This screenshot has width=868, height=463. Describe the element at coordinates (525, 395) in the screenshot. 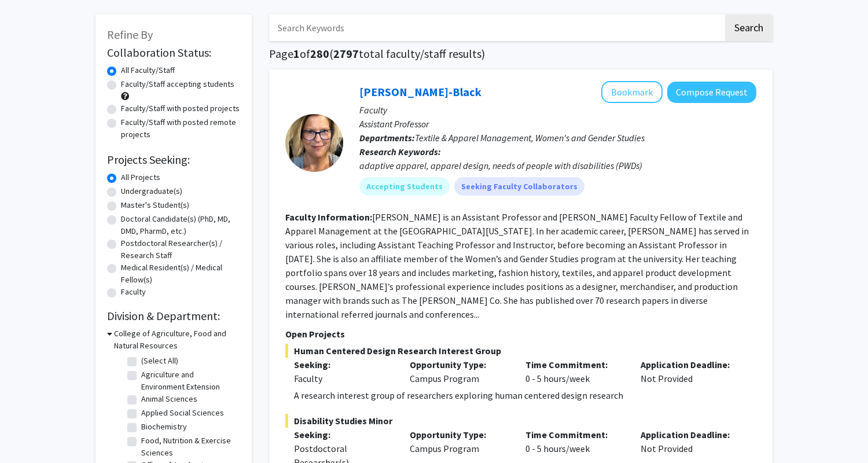

I see `p: A research interest group of researchers exploring human centered design research` at that location.